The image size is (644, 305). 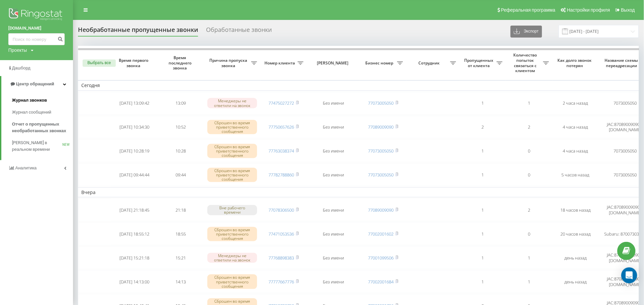 What do you see at coordinates (629, 275) in the screenshot?
I see `div: Open Intercom Messenger` at bounding box center [629, 275].